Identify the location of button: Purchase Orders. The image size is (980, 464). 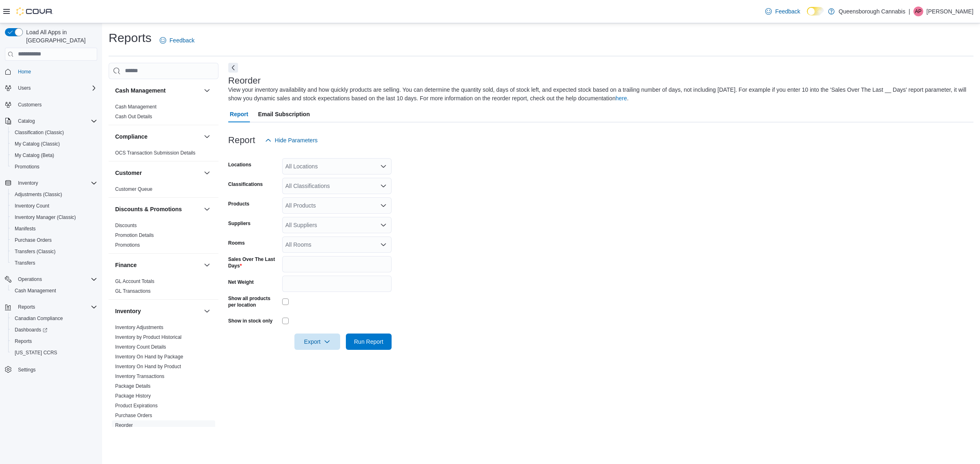
(54, 240).